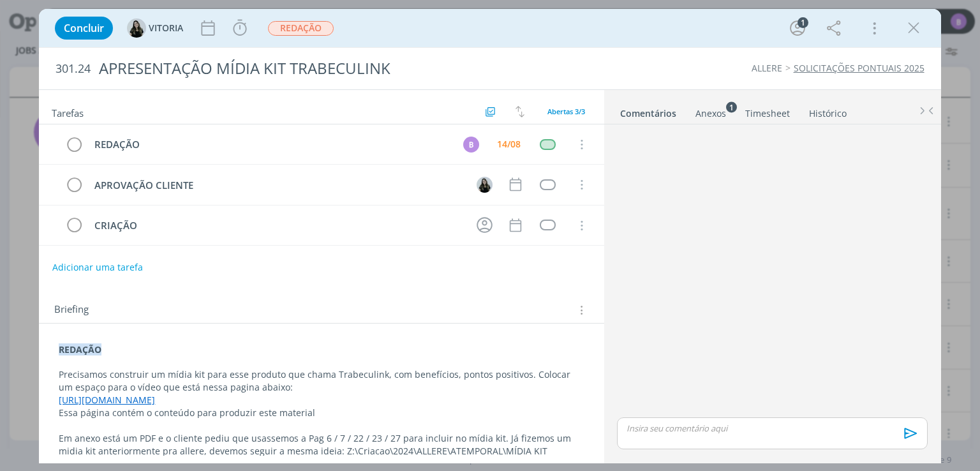 Image resolution: width=980 pixels, height=471 pixels. Describe the element at coordinates (489, 236) in the screenshot. I see `div: dialog` at that location.